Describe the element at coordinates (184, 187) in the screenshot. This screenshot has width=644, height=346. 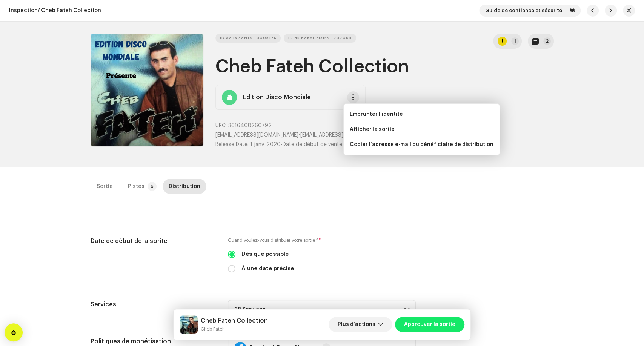
I see `div: Distribution` at that location.